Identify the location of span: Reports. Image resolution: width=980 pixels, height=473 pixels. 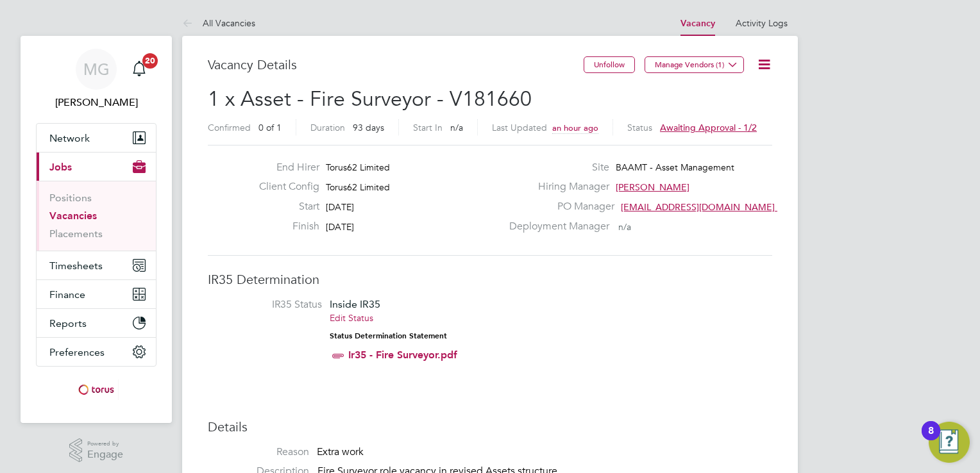
(68, 323).